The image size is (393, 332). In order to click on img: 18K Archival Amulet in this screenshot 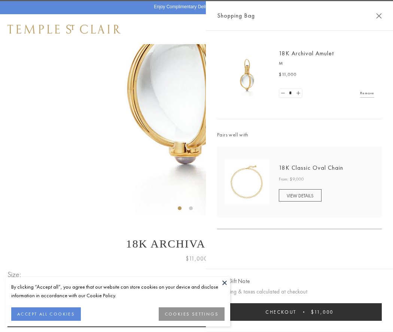, I will do `click(247, 75)`.